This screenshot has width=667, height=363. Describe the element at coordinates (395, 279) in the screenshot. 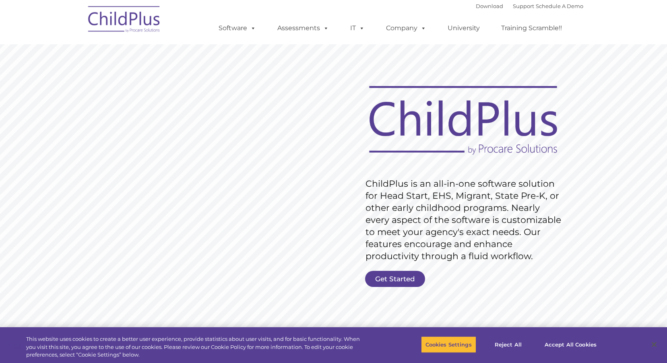

I see `a: Get Started` at that location.